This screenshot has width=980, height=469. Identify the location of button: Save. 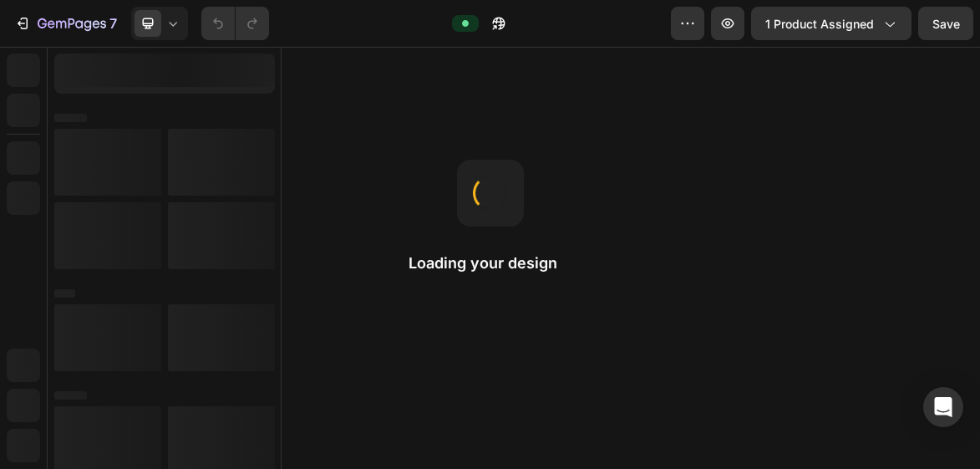
(946, 23).